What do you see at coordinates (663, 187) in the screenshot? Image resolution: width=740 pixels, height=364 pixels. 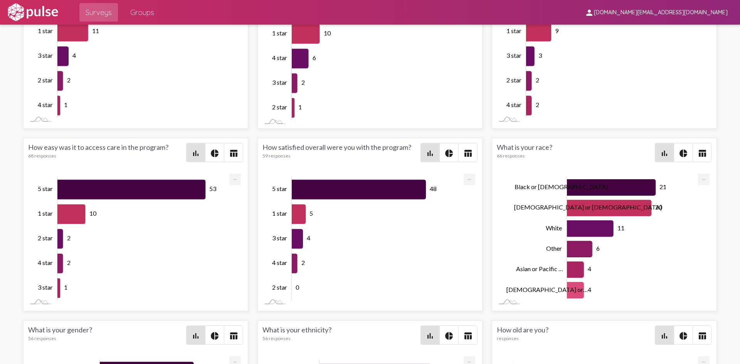 I see `tspan: 21` at bounding box center [663, 187].